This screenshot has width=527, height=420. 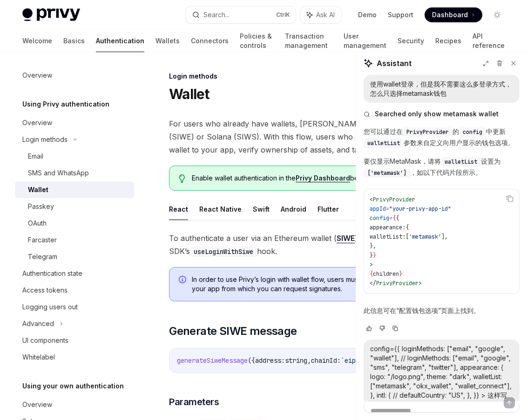 I want to click on button: Swift, so click(x=261, y=209).